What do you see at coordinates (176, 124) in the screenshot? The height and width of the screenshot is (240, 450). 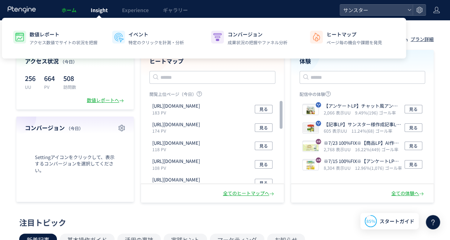 I see `p: https://sunstar-shop.jp/Page/mds028a01bt.aspx` at bounding box center [176, 124].